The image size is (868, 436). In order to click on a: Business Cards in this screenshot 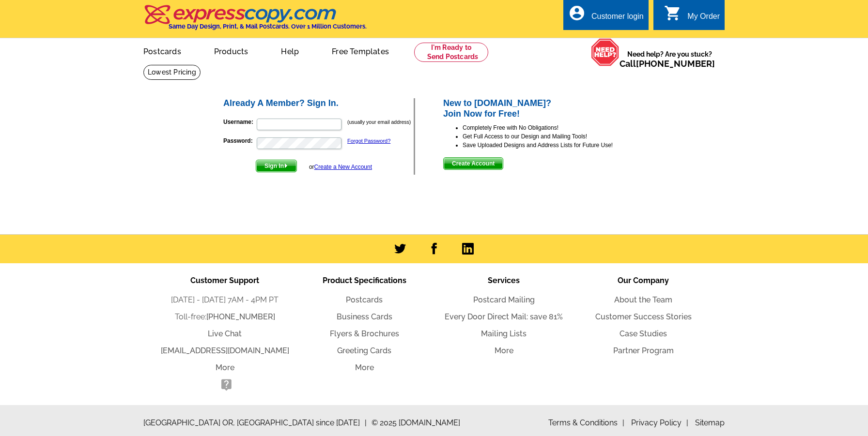, I will do `click(364, 316)`.